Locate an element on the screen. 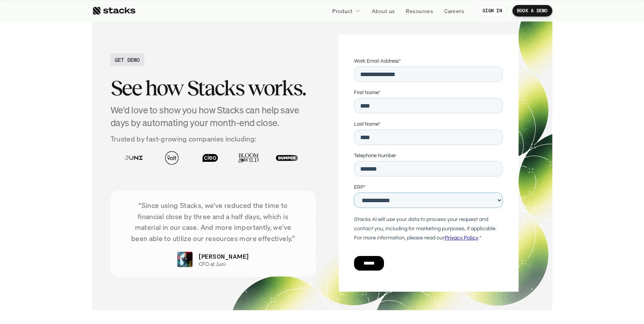 Image resolution: width=644 pixels, height=324 pixels. h2: GET DEMO is located at coordinates (128, 60).